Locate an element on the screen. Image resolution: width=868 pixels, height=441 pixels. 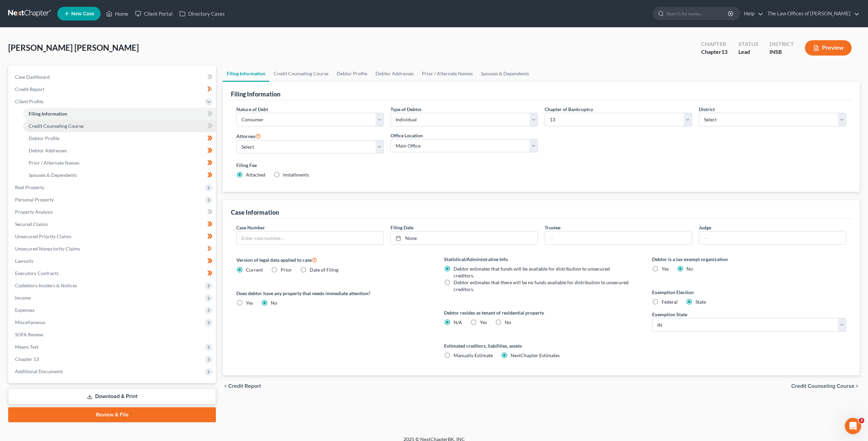
label: District is located at coordinates (707, 109).